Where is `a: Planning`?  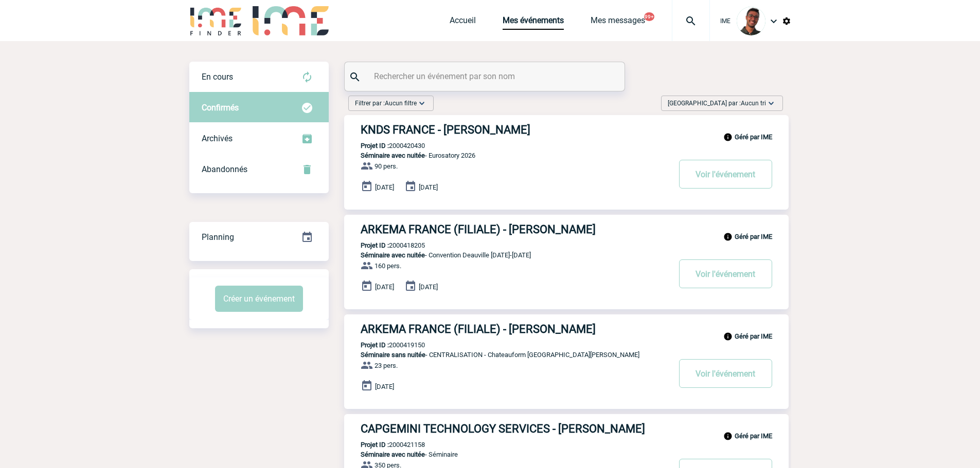
a: Planning is located at coordinates (259, 237).